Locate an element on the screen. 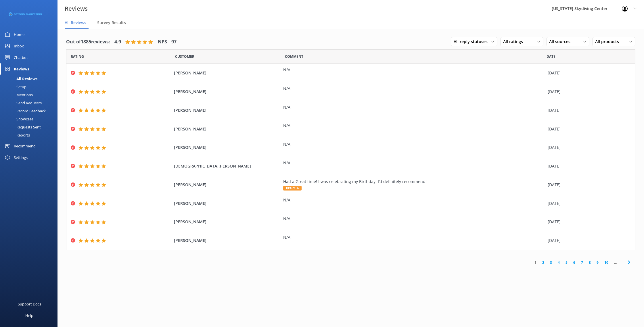  div: Help is located at coordinates (29, 316).